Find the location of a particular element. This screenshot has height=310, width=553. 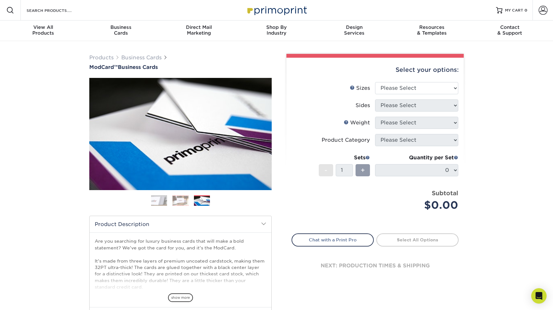

span: Resources is located at coordinates (432, 27).